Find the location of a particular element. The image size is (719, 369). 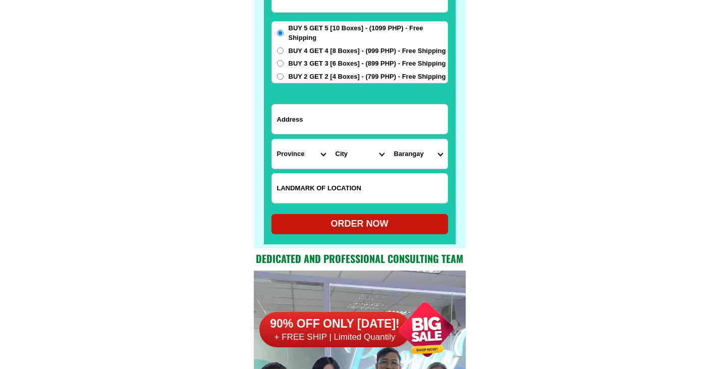

div: ORDER NOW is located at coordinates (360, 223).